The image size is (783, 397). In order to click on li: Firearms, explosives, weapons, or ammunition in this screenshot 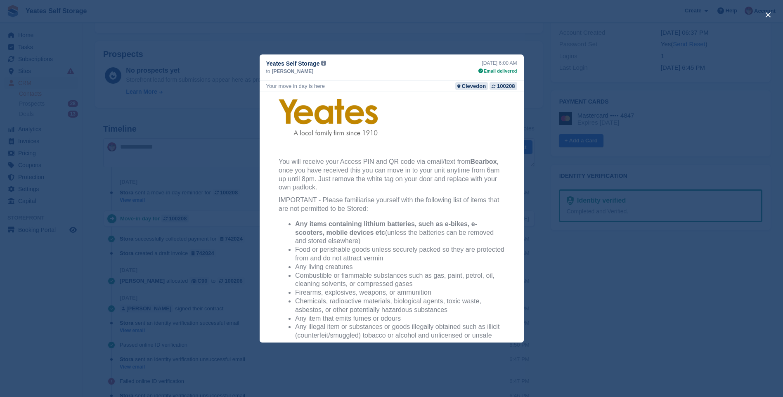, I will do `click(140, 201)`.